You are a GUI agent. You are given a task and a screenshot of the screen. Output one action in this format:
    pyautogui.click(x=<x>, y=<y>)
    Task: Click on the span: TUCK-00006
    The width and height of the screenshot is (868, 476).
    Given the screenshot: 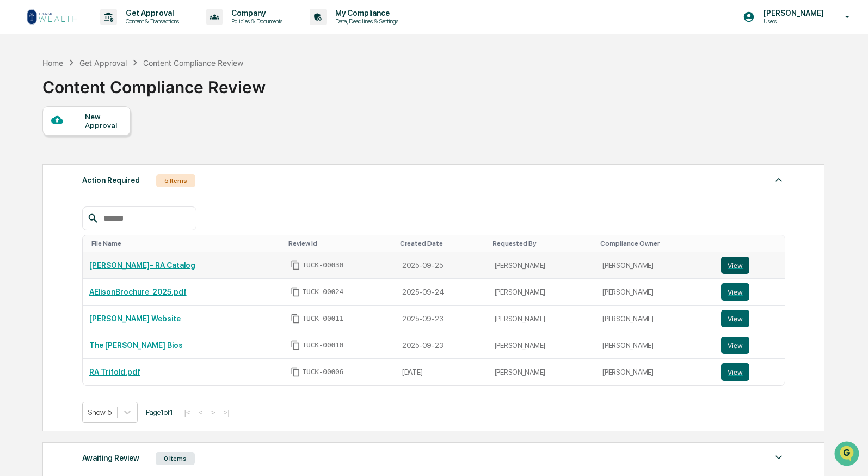 What is the action you would take?
    pyautogui.click(x=323, y=372)
    